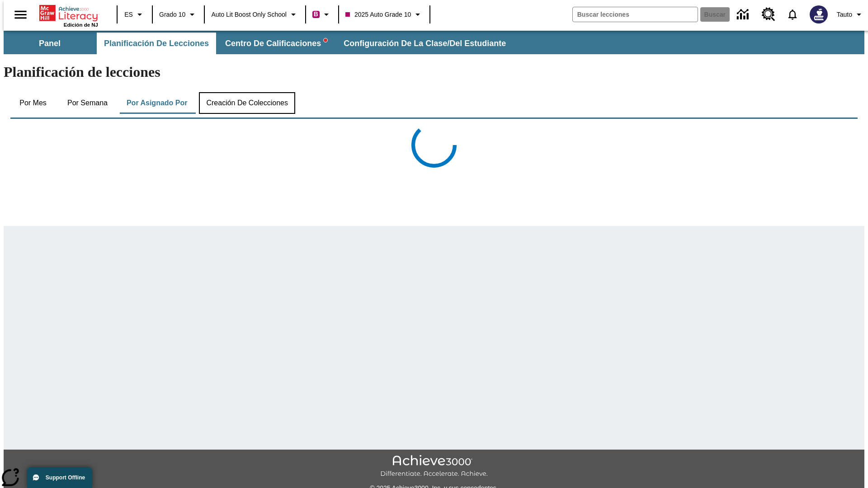 The height and width of the screenshot is (488, 868). Describe the element at coordinates (384, 15) in the screenshot. I see `button: Clase: 2025 Auto Grade 10, Selecciona una clase` at that location.